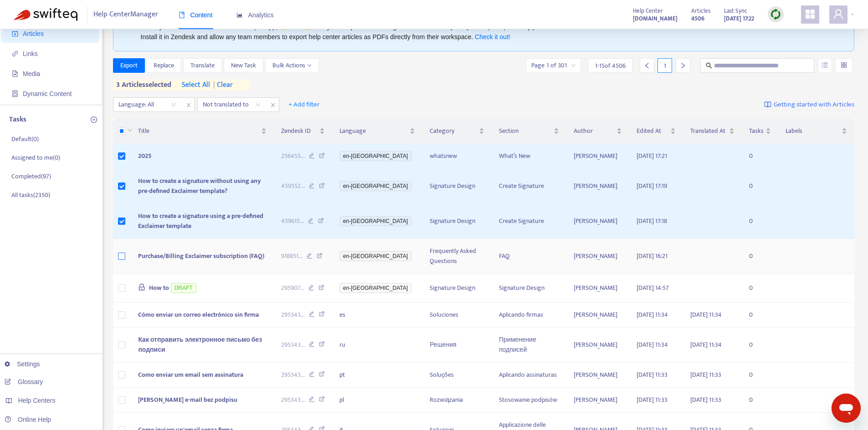 Image resolution: width=868 pixels, height=430 pixels. I want to click on td: pl, so click(377, 400).